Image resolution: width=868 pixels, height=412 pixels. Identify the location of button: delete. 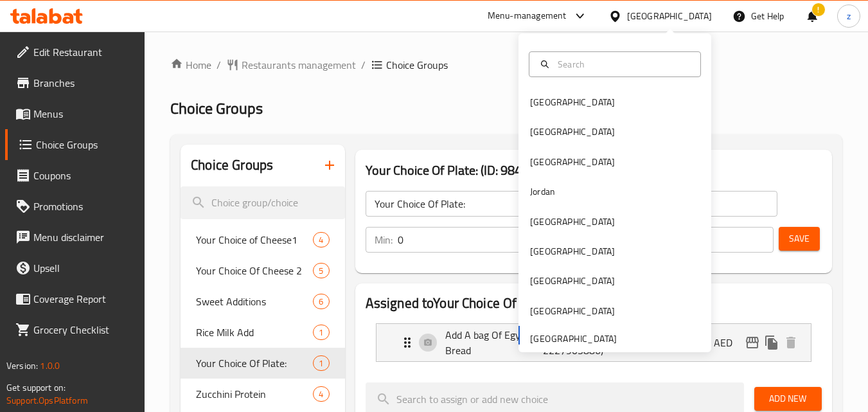
(791, 343).